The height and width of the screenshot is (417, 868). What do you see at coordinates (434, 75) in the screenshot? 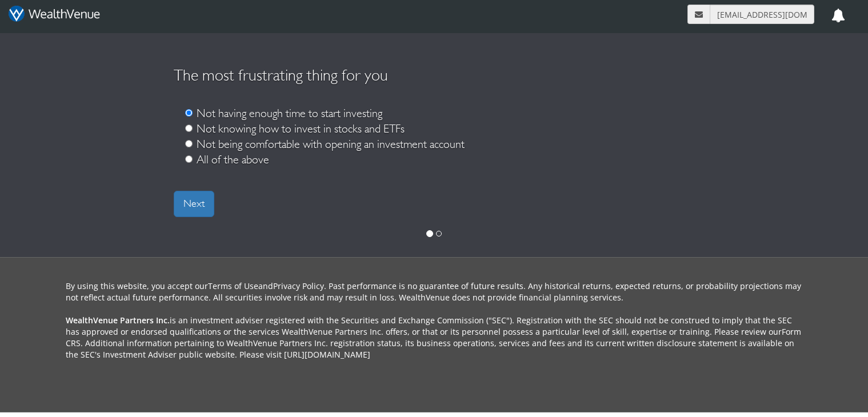
I see `h2: The most frustrating thing for you` at bounding box center [434, 75].